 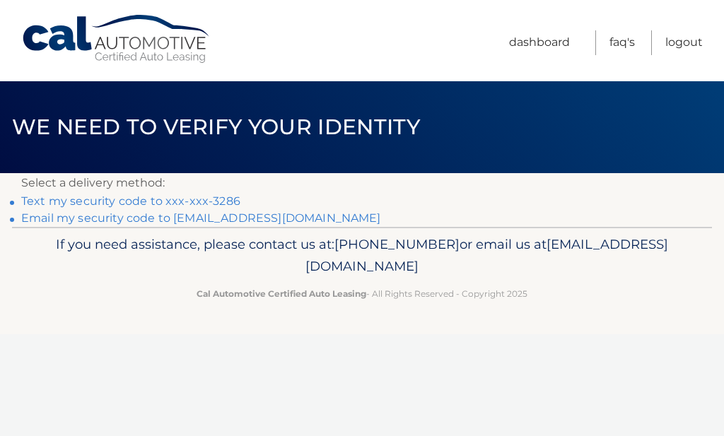 What do you see at coordinates (362, 293) in the screenshot?
I see `p: - All Rights Reserved - Copyright 2025` at bounding box center [362, 293].